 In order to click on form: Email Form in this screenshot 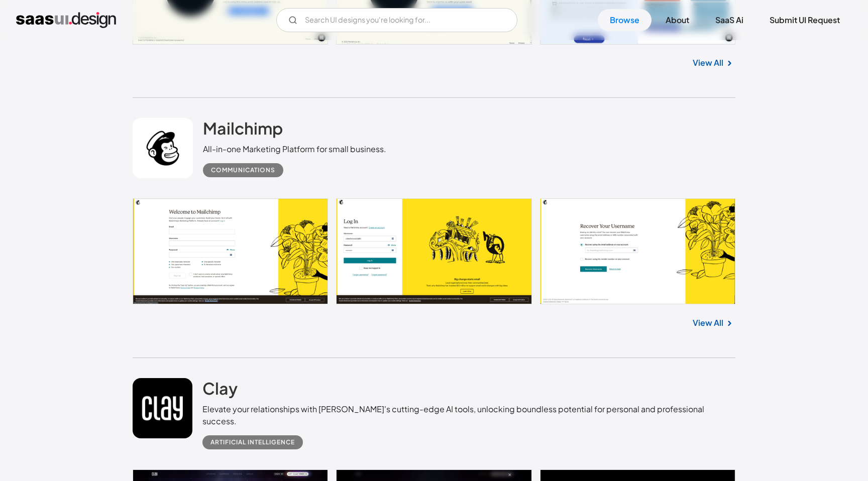, I will do `click(397, 20)`.